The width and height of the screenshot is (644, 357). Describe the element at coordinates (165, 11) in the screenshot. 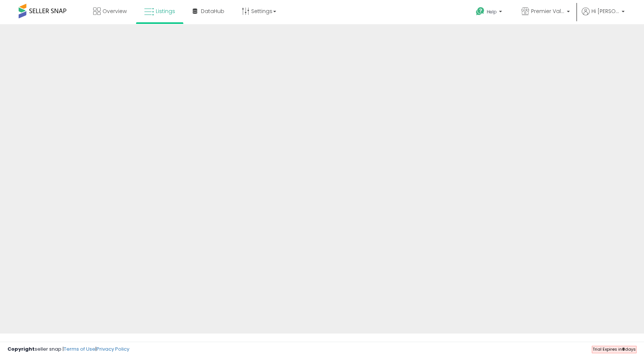

I see `span: Listings` at that location.